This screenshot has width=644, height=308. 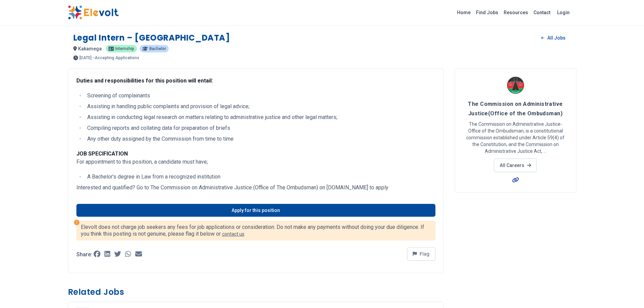 I want to click on p: Elevolt does not charge job seekers any fees for job applications or consideration. Do not make a..., so click(x=256, y=230).